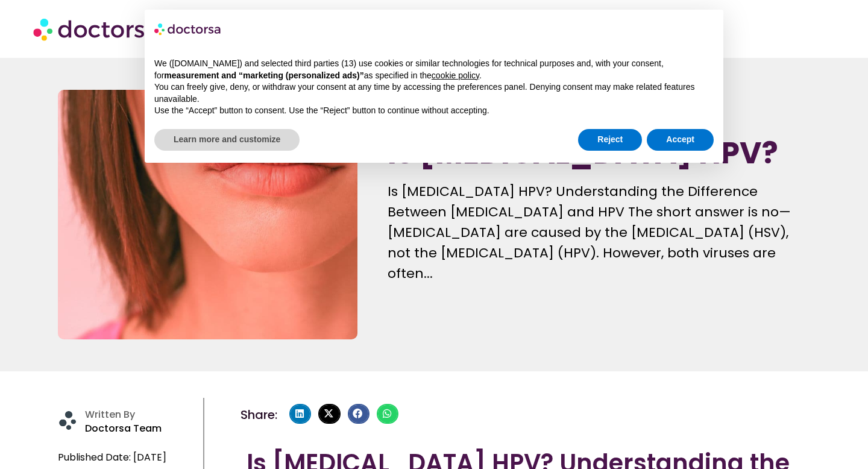 This screenshot has height=469, width=868. I want to click on p: Doctorsa Team, so click(141, 429).